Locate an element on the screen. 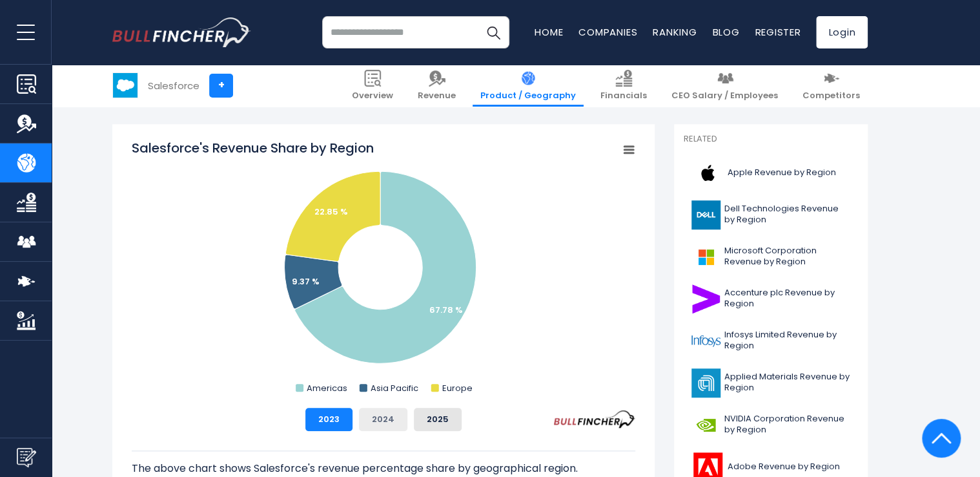  a: Go to homepage is located at coordinates (182, 33).